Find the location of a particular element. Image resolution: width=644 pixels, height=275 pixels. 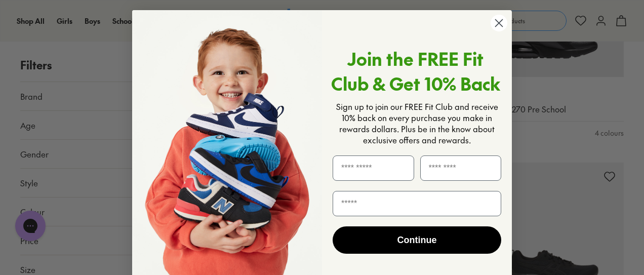

input: Last Name is located at coordinates (461, 168).